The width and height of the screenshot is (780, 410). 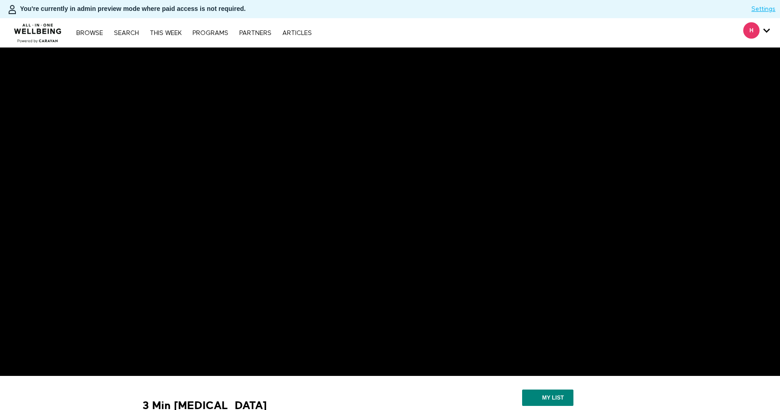 I want to click on img: CARAVAN, so click(x=38, y=30).